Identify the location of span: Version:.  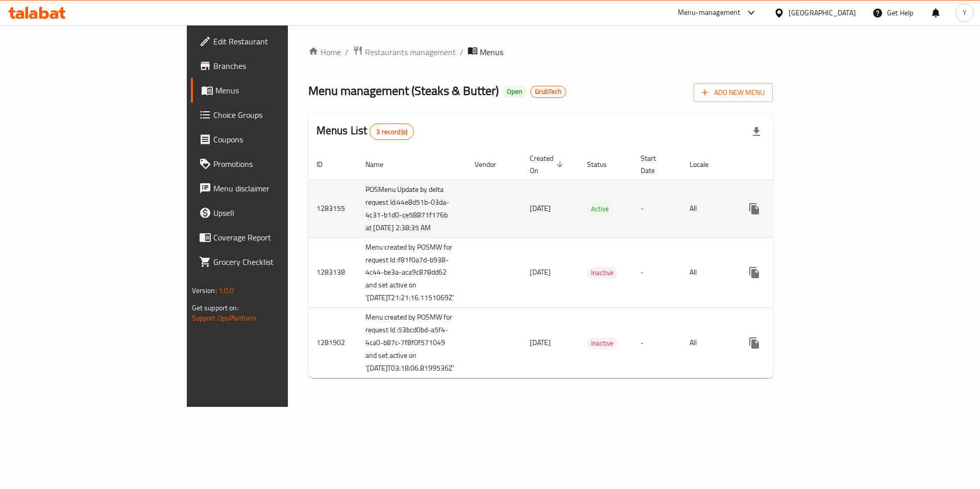
(204, 290).